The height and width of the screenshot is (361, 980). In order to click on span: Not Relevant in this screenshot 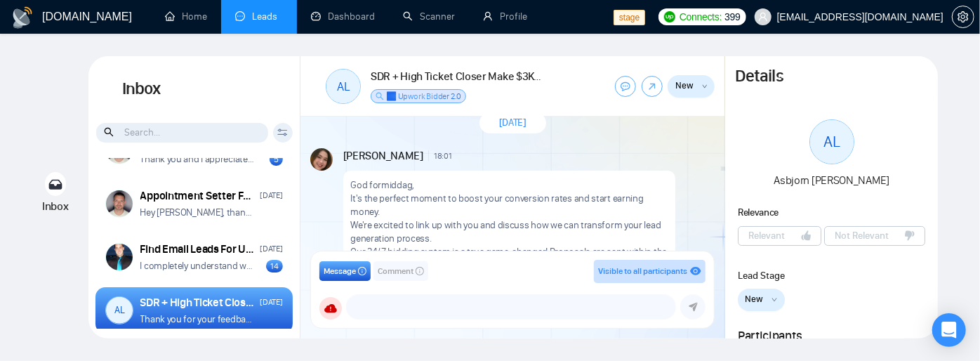, I will do `click(861, 235)`.